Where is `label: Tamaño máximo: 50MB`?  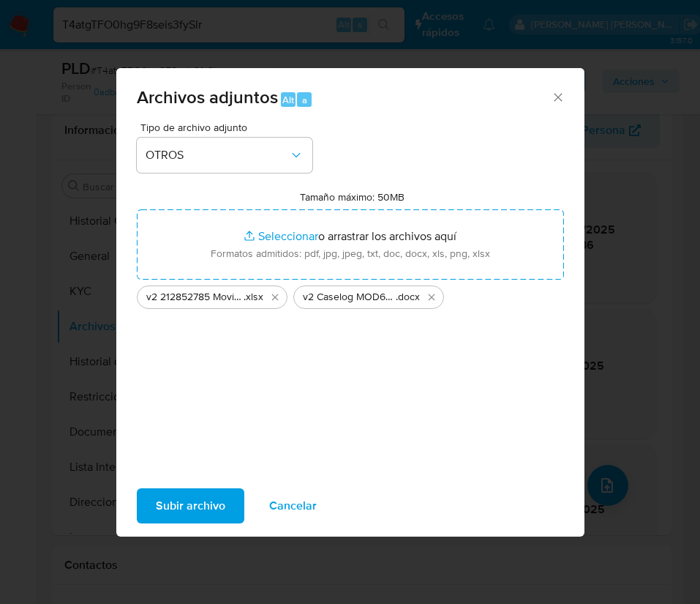
label: Tamaño máximo: 50MB is located at coordinates (352, 197).